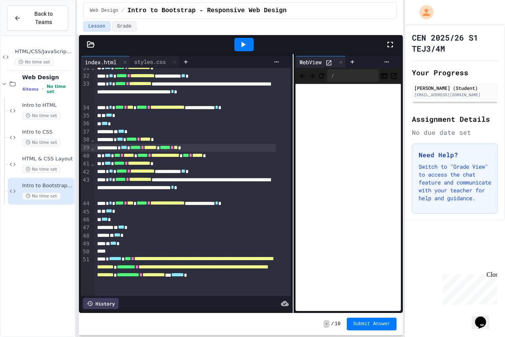 The image size is (505, 337). I want to click on span: Intro to CSS, so click(47, 132).